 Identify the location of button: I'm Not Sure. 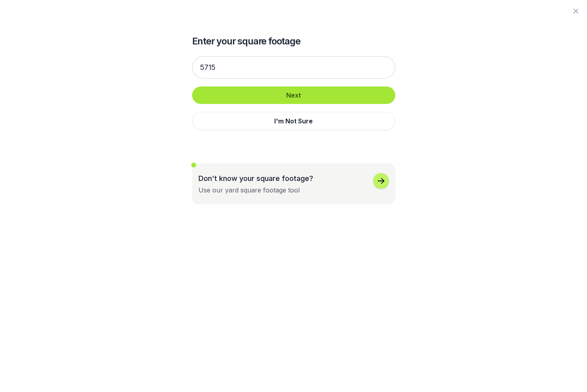
(294, 121).